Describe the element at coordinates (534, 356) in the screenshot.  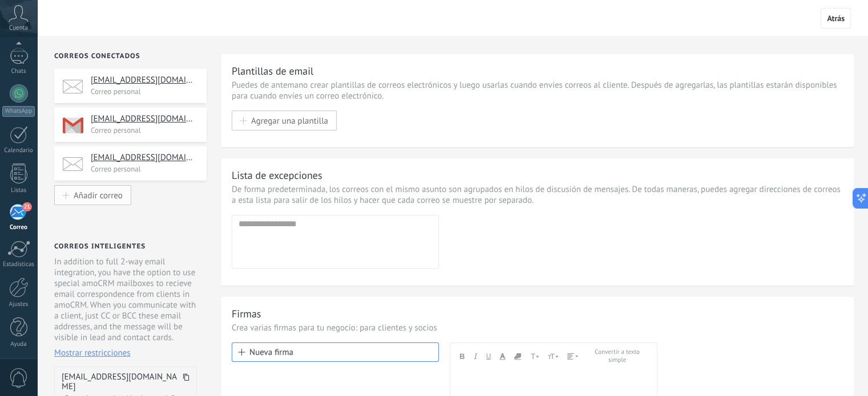
I see `span: Letra` at that location.